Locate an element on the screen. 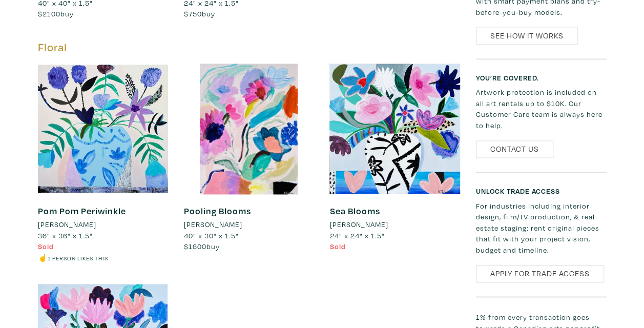 This screenshot has width=644, height=328. a: Contact Us is located at coordinates (514, 149).